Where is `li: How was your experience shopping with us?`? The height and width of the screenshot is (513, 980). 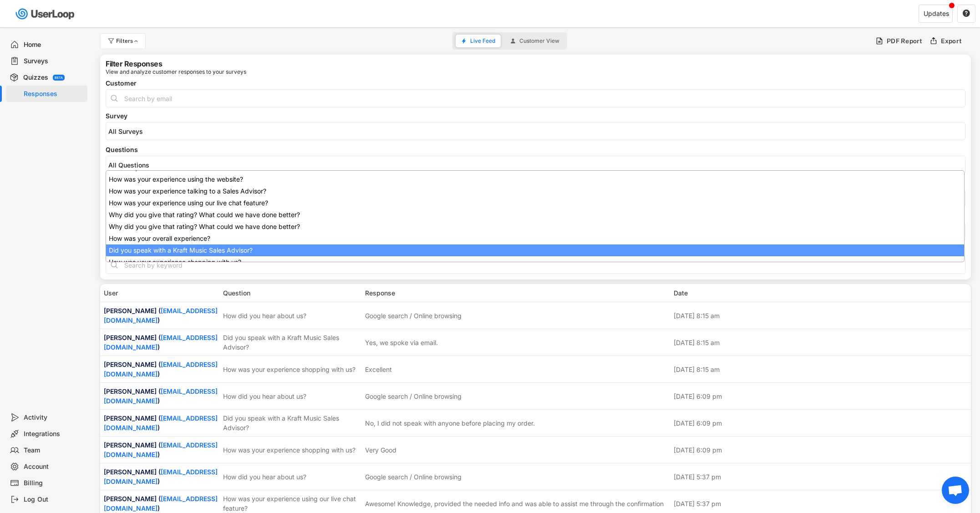
li: How was your experience shopping with us? is located at coordinates (535, 262).